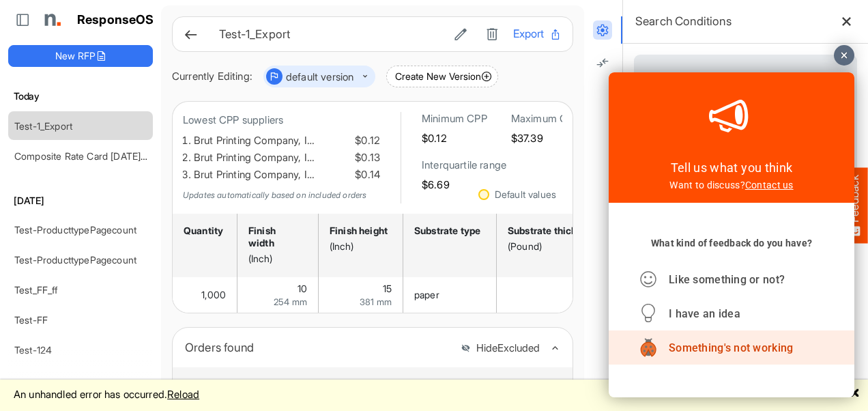 The height and width of the screenshot is (411, 868). I want to click on a: Test-1_Export, so click(43, 125).